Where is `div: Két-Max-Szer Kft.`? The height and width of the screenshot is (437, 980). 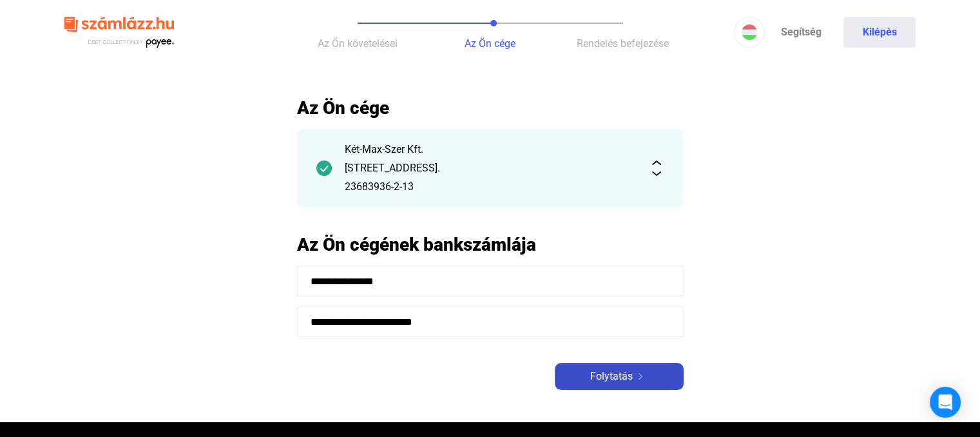 div: Két-Max-Szer Kft. is located at coordinates (490, 150).